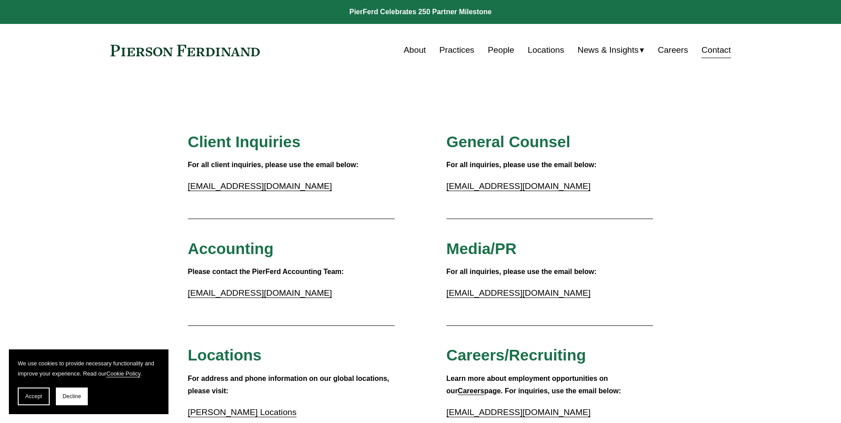 This screenshot has height=423, width=841. I want to click on strong: Learn more about employment opportunities on our, so click(528, 385).